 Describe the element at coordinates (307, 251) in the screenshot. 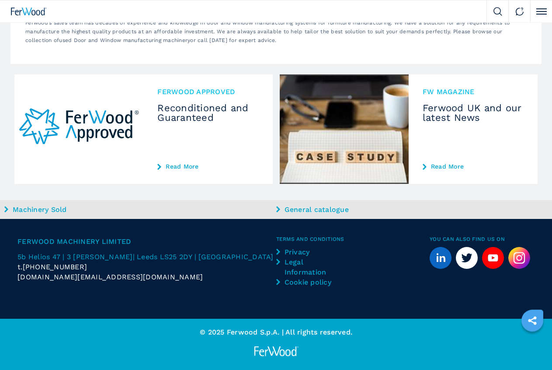

I see `a: Privacy` at that location.